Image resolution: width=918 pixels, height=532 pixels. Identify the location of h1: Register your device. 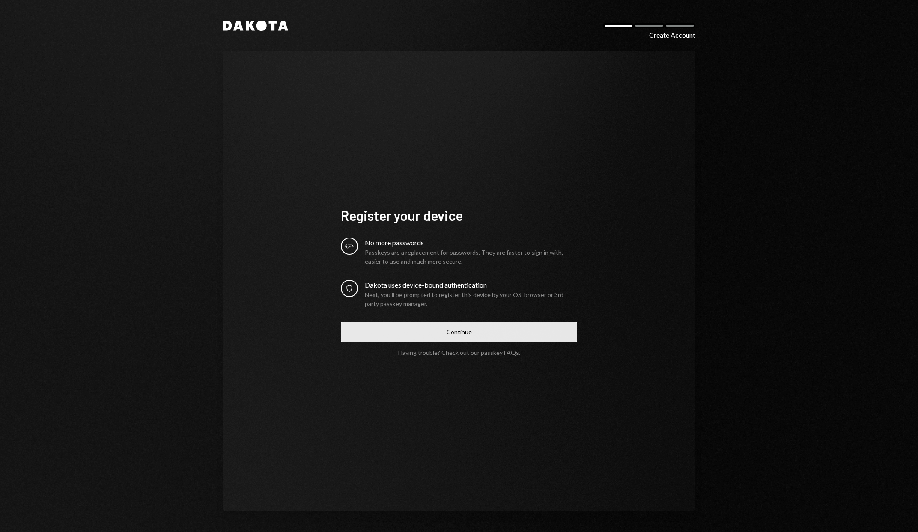
(459, 215).